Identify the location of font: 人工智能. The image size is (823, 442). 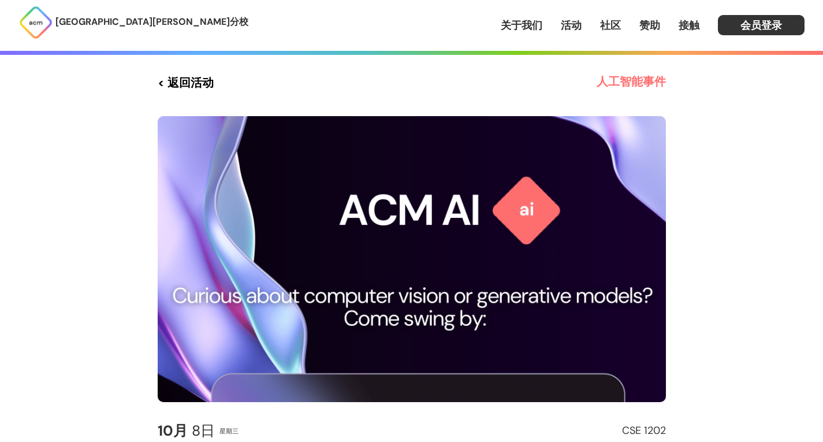
(620, 81).